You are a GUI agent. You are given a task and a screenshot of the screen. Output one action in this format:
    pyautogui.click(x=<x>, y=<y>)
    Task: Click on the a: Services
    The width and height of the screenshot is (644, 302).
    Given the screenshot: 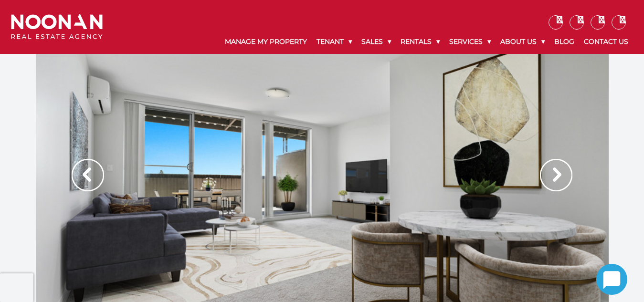 What is the action you would take?
    pyautogui.click(x=470, y=41)
    